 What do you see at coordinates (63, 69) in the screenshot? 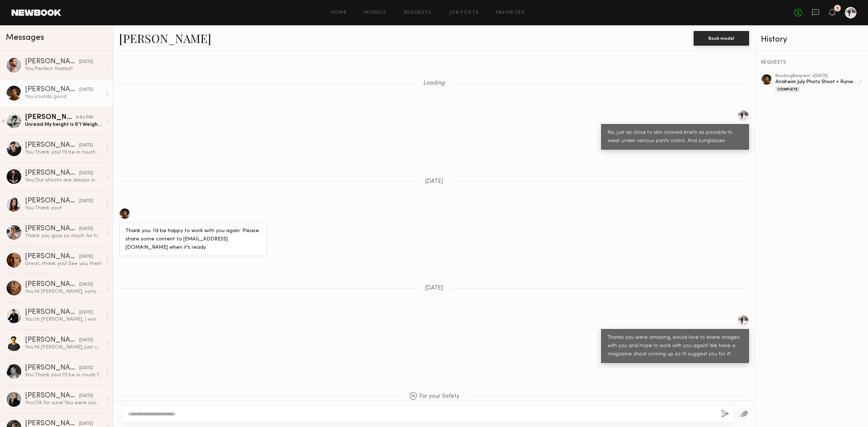
I see `div: You: Perfect thanks!!` at bounding box center [63, 69].